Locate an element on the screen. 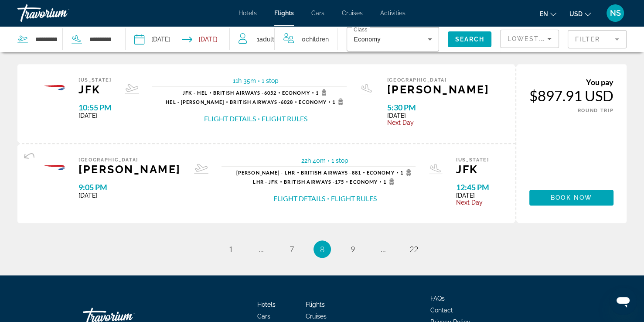 This screenshot has height=322, width=644. a: FAQs is located at coordinates (437, 298).